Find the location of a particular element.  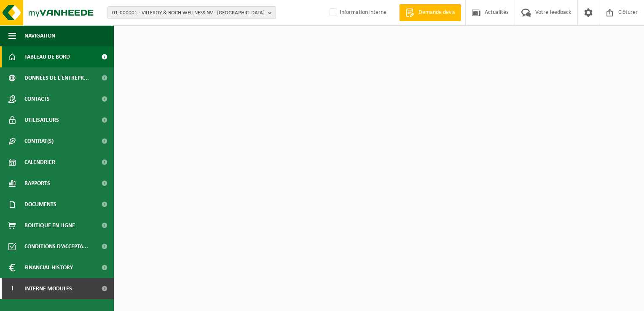

span: Demande devis is located at coordinates (437, 13).